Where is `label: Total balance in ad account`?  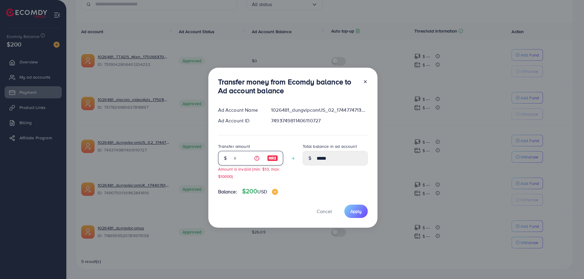 label: Total balance in ad account is located at coordinates (330, 147).